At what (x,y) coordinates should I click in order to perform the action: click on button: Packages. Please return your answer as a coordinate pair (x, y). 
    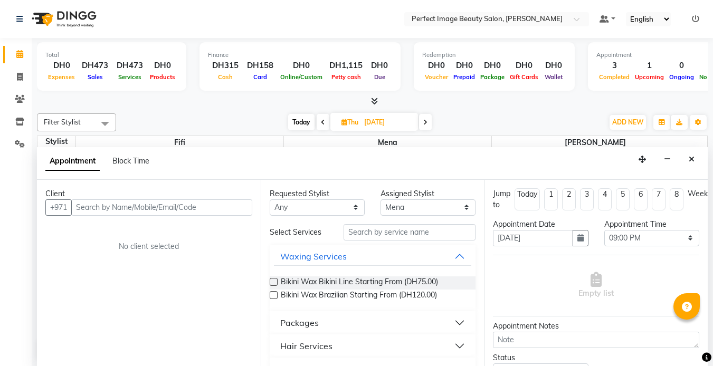
    Looking at the image, I should click on (373, 323).